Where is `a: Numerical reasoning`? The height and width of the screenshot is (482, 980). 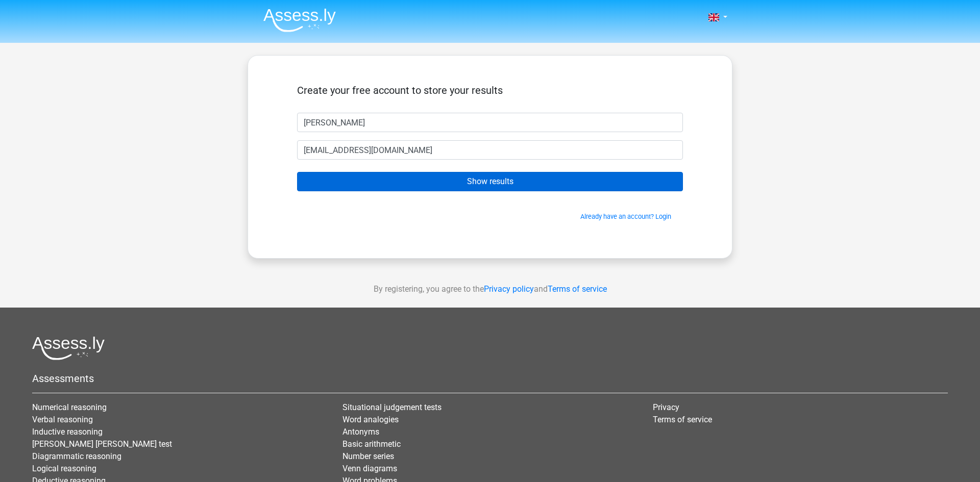 a: Numerical reasoning is located at coordinates (70, 407).